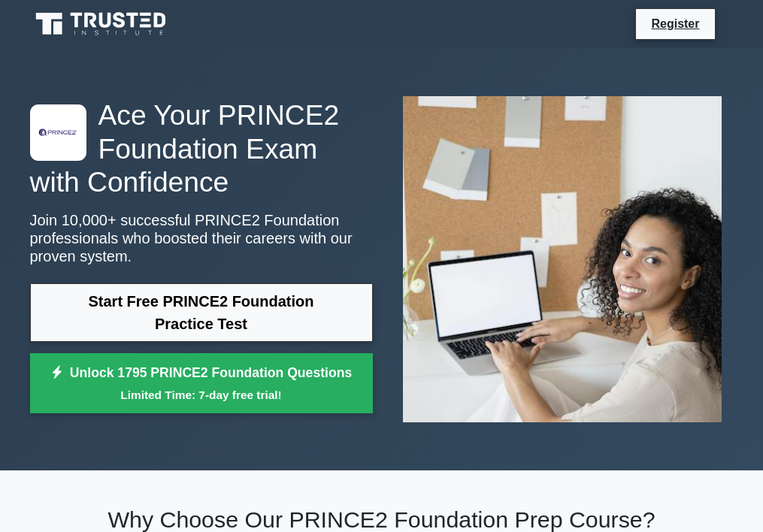 This screenshot has width=763, height=532. Describe the element at coordinates (201, 394) in the screenshot. I see `small: Limited Time: 7-day free trial!` at that location.